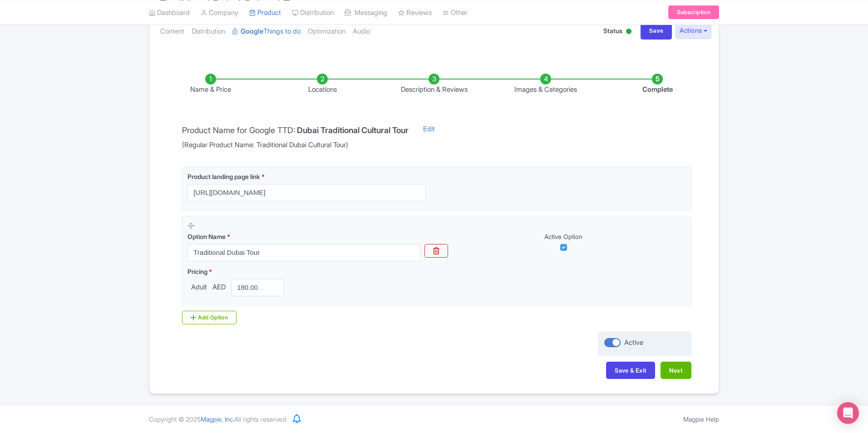 The image size is (868, 433). What do you see at coordinates (701, 419) in the screenshot?
I see `a: Magpie Help` at bounding box center [701, 419].